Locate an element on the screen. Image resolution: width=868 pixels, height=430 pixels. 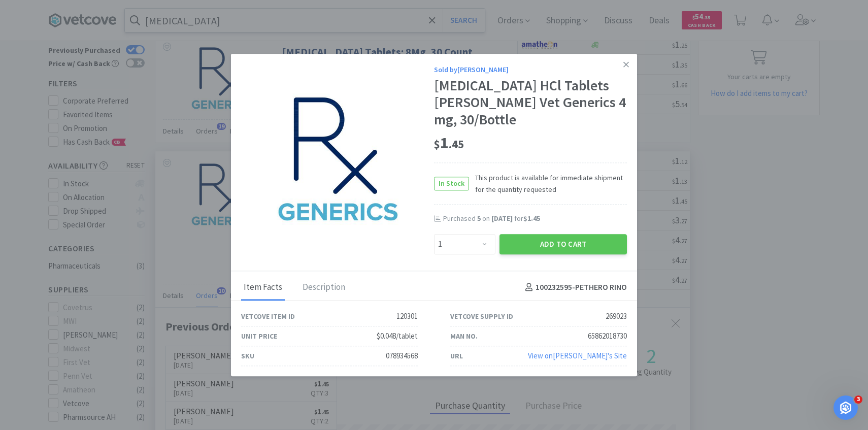
span: 1 is located at coordinates (449, 142).